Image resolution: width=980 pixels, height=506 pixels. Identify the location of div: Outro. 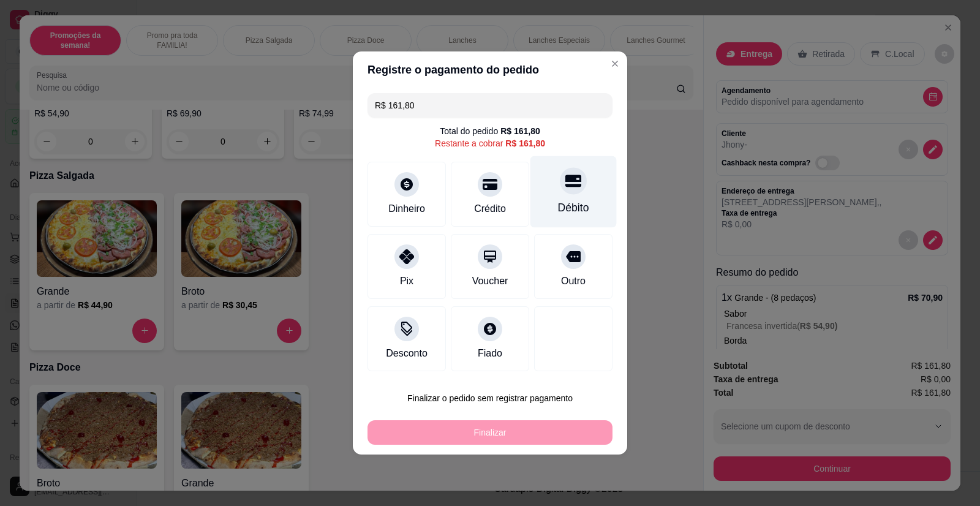
(573, 281).